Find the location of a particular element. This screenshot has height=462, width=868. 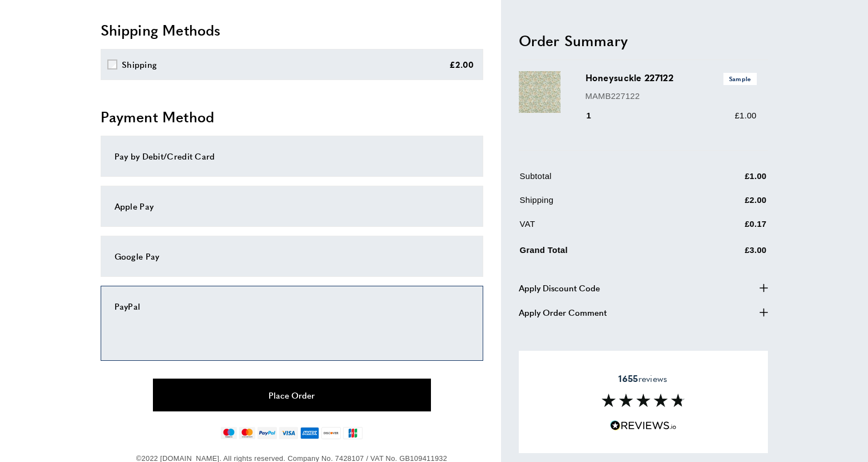

div: Apple Pay is located at coordinates (292, 206).